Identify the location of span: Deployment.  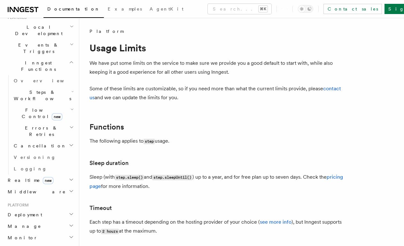
(24, 215).